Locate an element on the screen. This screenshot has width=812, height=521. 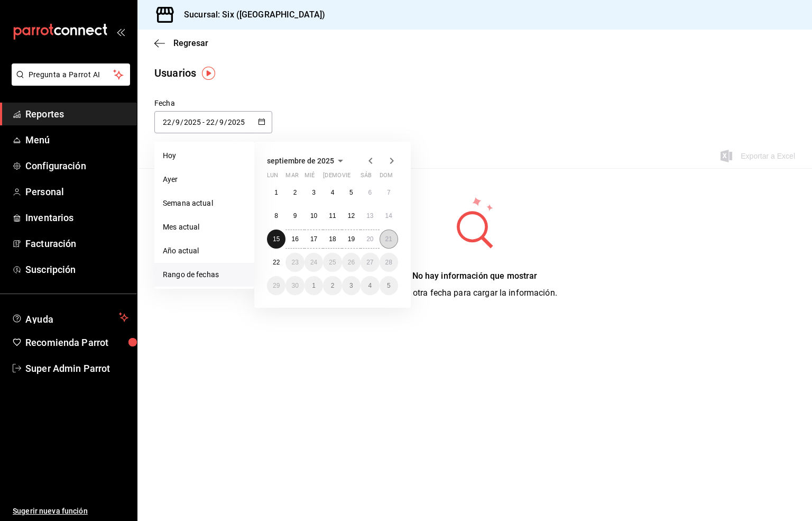
abbr: domingo is located at coordinates (386, 177).